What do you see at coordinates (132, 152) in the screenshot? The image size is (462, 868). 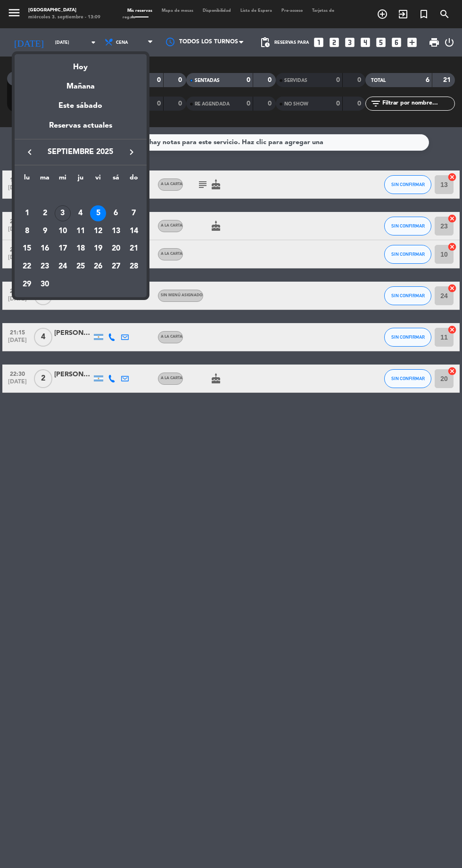 I see `button: keyboard_arrow_right` at bounding box center [132, 152].